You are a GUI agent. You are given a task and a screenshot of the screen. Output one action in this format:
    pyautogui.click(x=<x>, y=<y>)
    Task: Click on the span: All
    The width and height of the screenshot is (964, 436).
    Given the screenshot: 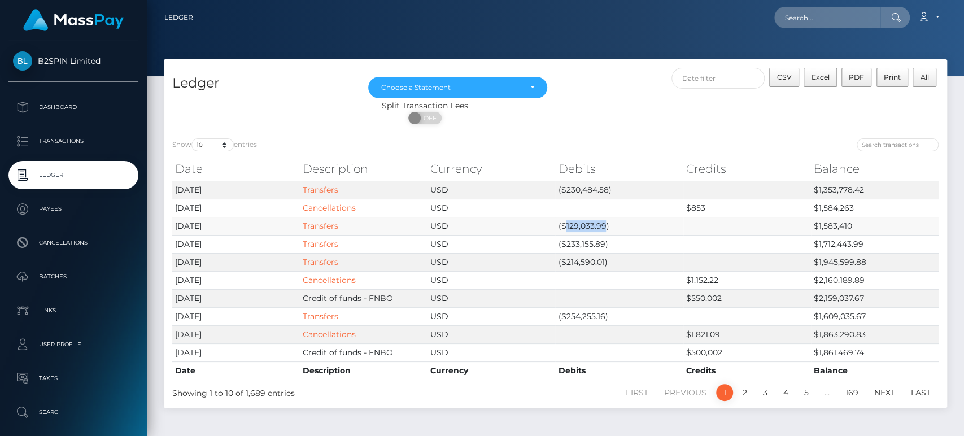 What is the action you would take?
    pyautogui.click(x=924, y=77)
    